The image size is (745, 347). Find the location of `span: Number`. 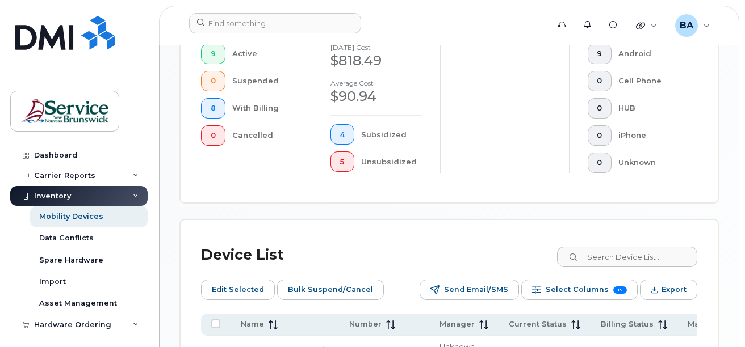

span: Number is located at coordinates (365, 325).